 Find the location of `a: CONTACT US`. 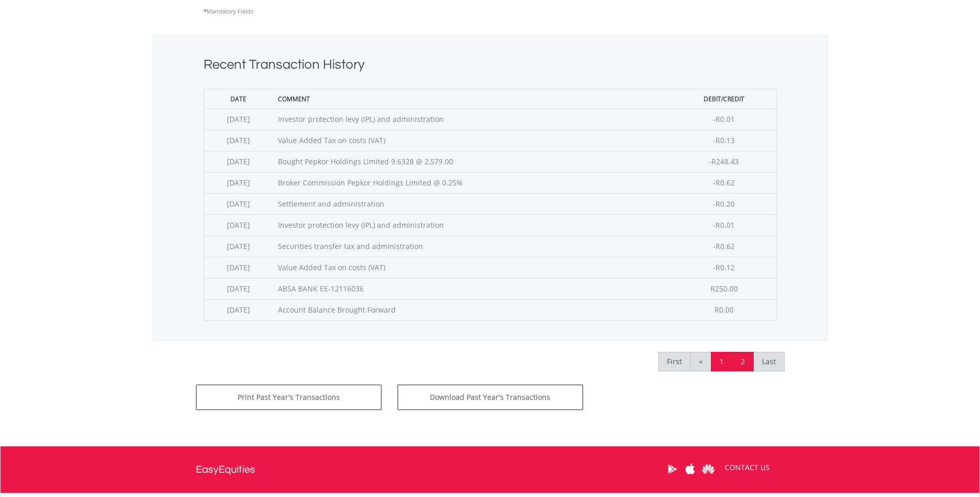

a: CONTACT US is located at coordinates (747, 468).